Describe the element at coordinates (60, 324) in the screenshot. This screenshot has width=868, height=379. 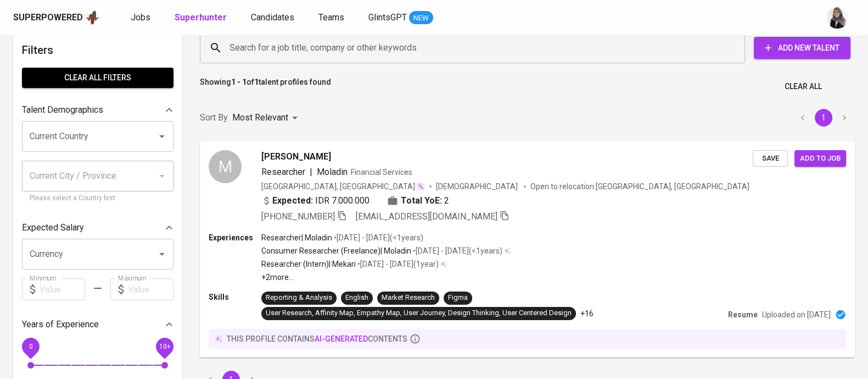
I see `p: Years of Experience` at that location.